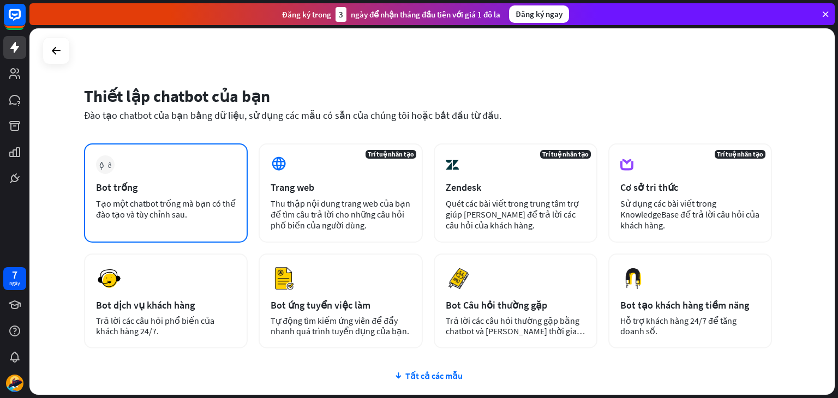 The width and height of the screenshot is (838, 398). Describe the element at coordinates (496, 305) in the screenshot. I see `font: Bot Câu hỏi thường gặp` at that location.